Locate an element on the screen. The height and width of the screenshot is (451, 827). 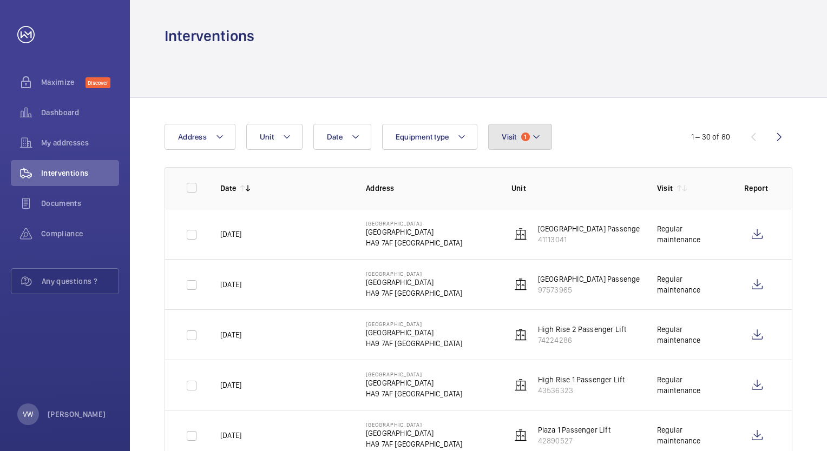
span: Date is located at coordinates (335, 137).